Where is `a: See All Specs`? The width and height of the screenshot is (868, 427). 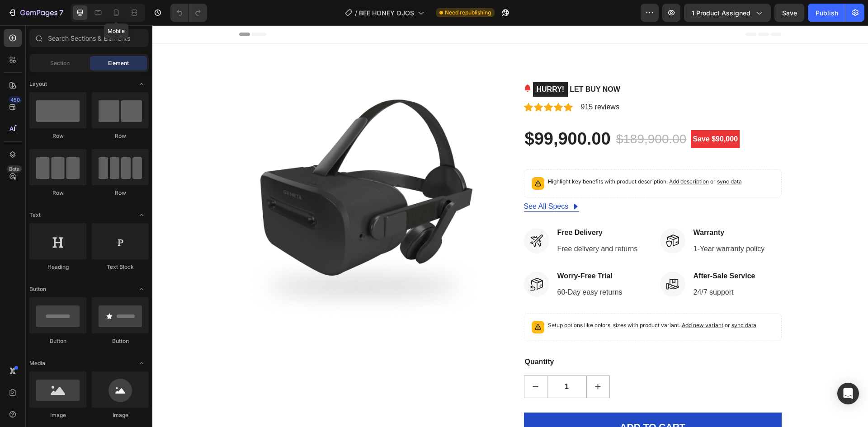 a: See All Specs is located at coordinates (399, 181).